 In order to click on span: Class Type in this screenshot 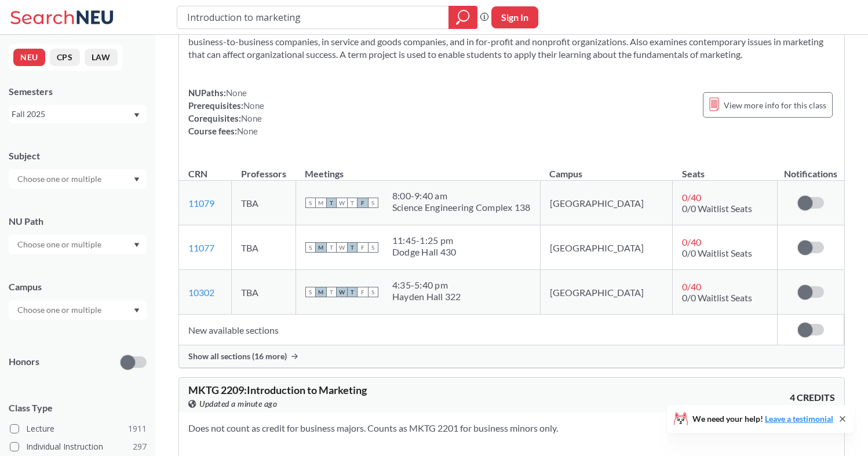, I will do `click(77, 408)`.